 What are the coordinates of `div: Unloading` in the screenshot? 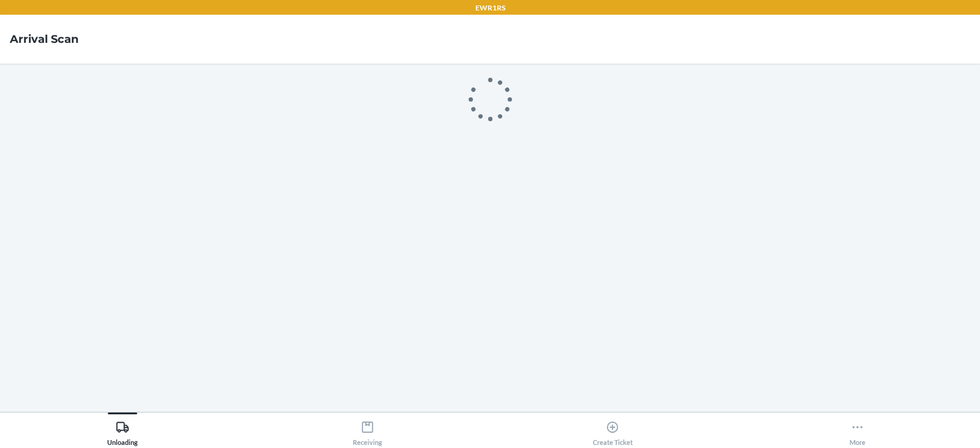 It's located at (123, 431).